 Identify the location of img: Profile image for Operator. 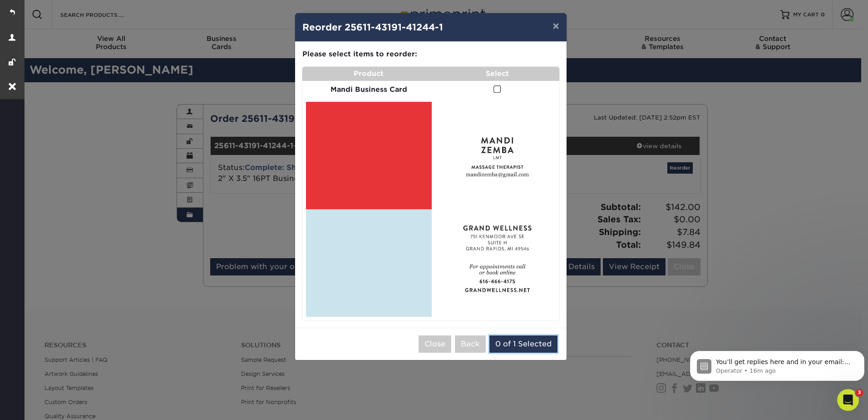
(18, 34).